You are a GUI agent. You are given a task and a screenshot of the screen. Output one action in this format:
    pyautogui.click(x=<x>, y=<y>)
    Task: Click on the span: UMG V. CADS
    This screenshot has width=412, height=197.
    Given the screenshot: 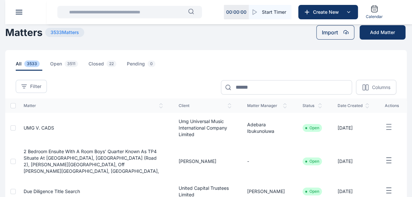 What is the action you would take?
    pyautogui.click(x=39, y=128)
    